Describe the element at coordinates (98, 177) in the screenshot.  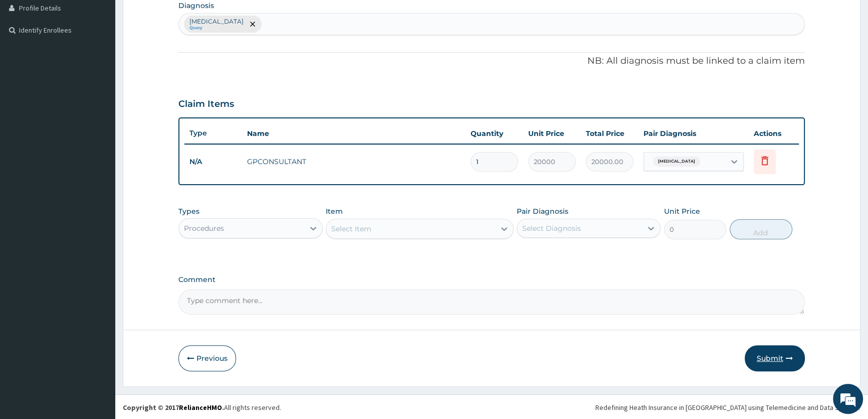
I see `span: We're online!` at that location.